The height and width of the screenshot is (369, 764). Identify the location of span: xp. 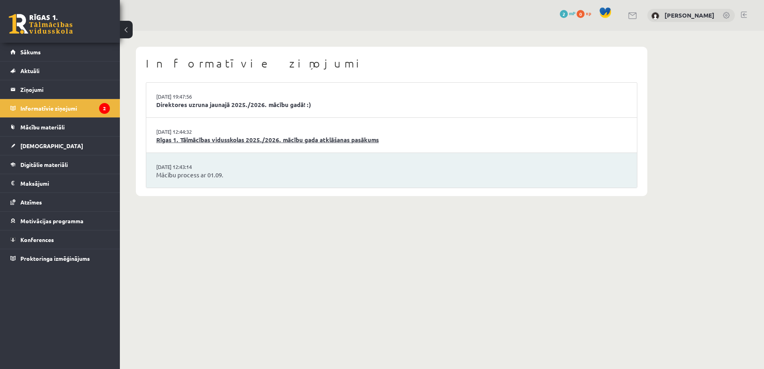
(588, 13).